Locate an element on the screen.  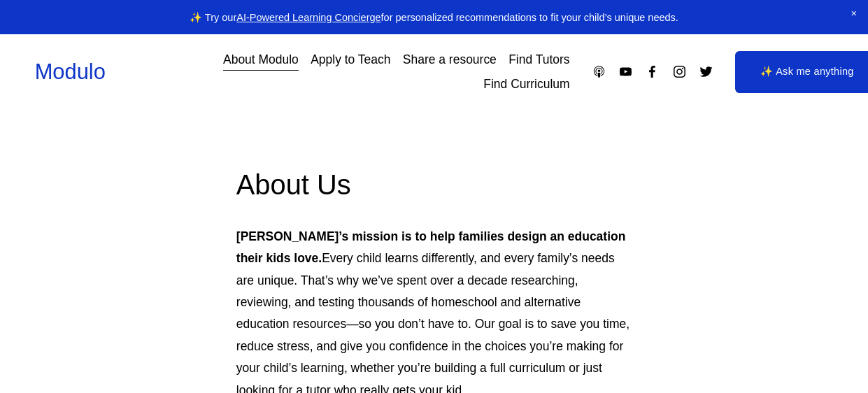
a: Modulo is located at coordinates (70, 71).